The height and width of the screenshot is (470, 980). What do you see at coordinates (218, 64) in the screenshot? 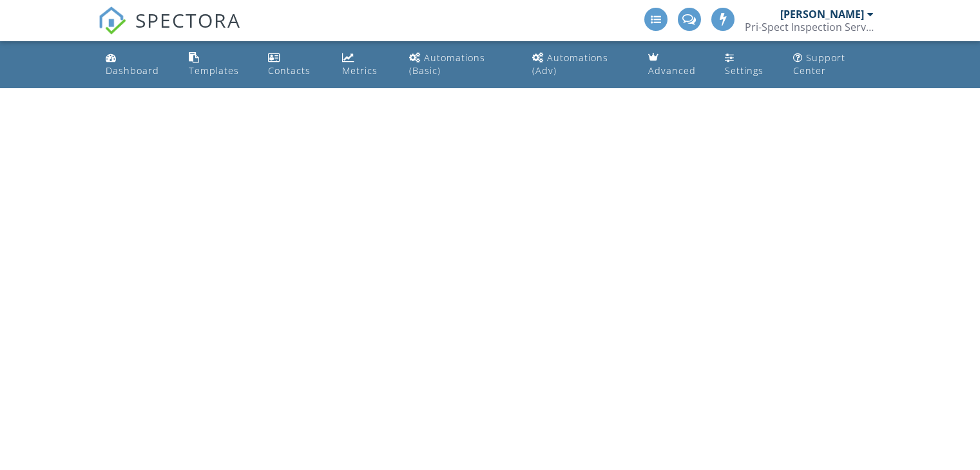
I see `a: Templates` at bounding box center [218, 64].